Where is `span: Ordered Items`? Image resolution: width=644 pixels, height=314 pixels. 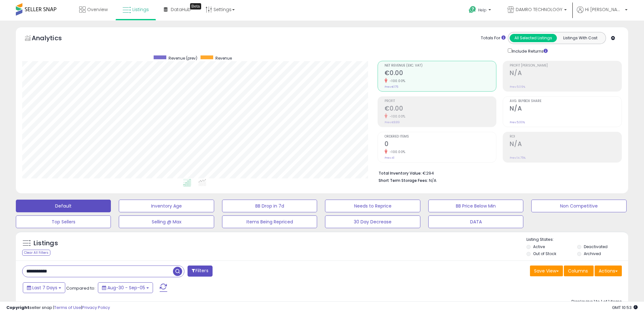
span: Ordered Items is located at coordinates (440, 137).